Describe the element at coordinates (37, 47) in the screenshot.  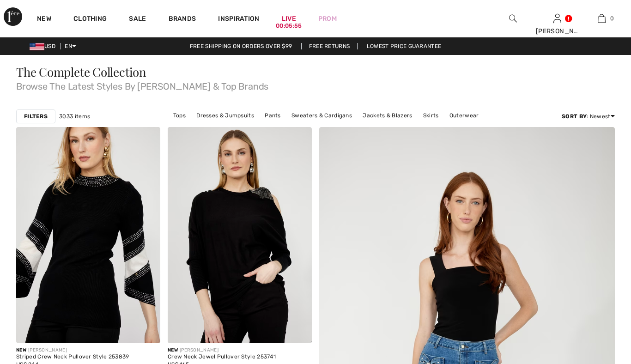
I see `img: US Dollar` at that location.